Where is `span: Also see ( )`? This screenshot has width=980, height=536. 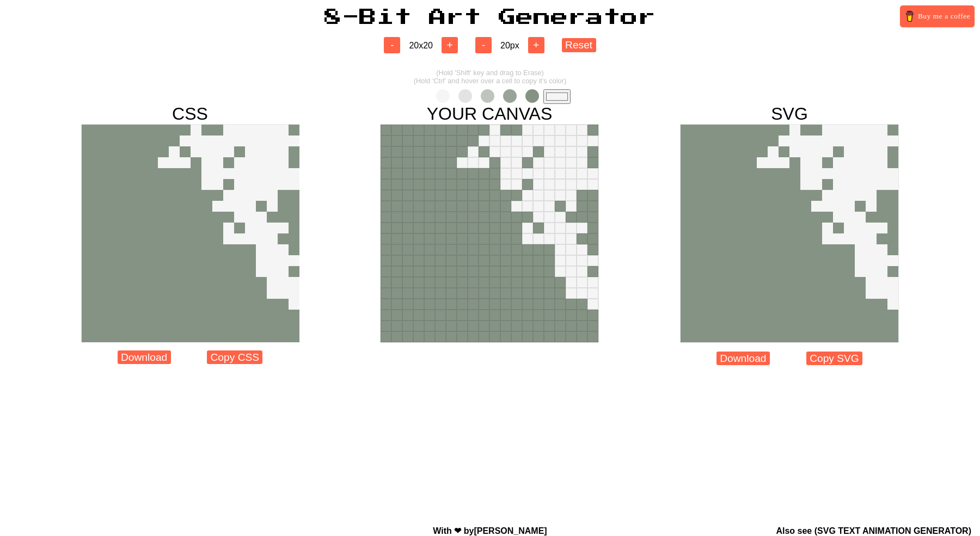 span: Also see ( ) is located at coordinates (873, 531).